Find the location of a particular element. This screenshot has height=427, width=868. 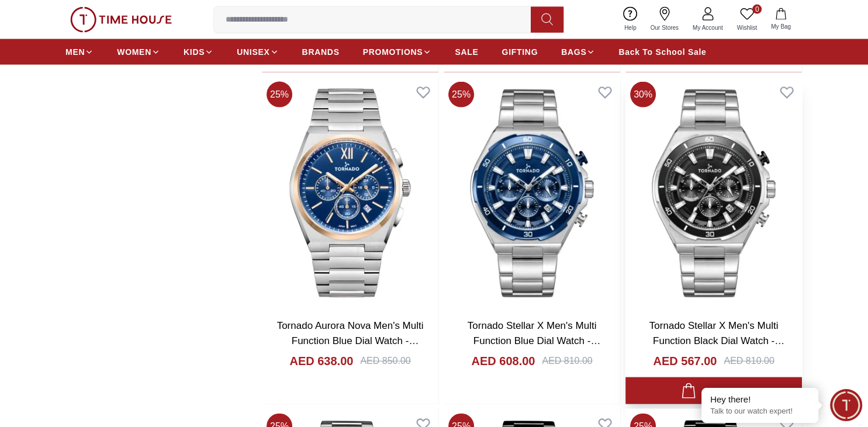

span: SALE is located at coordinates (467, 52).